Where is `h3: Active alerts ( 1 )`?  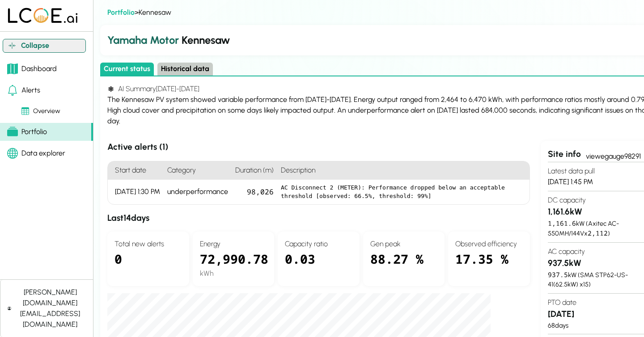
h3: Active alerts ( 1 ) is located at coordinates (318, 147).